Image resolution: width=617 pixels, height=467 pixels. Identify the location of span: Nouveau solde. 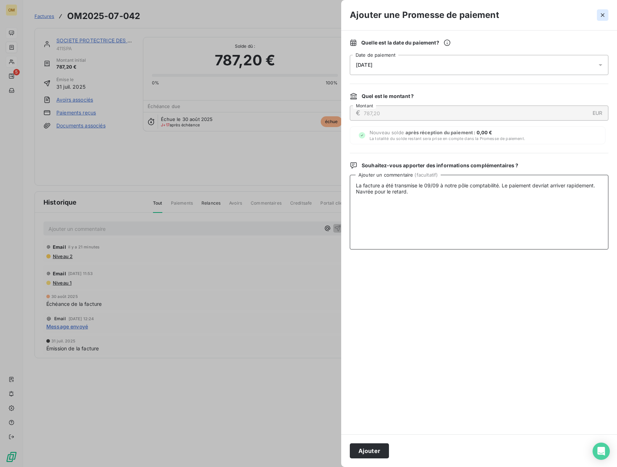
(447, 135).